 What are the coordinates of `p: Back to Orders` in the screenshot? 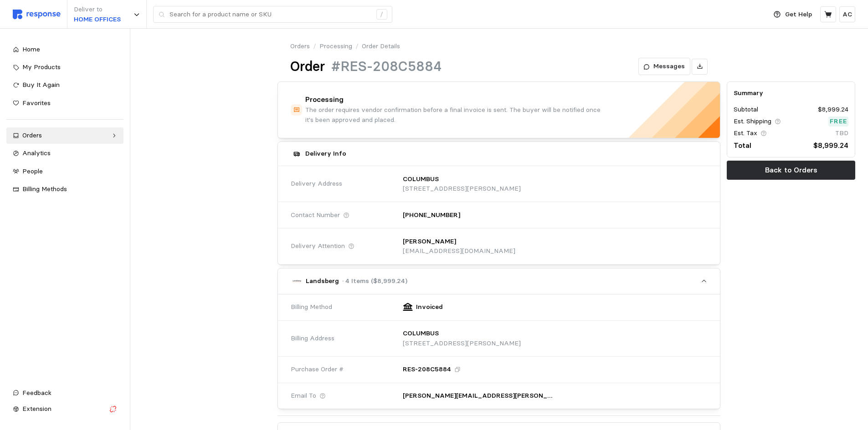 It's located at (791, 169).